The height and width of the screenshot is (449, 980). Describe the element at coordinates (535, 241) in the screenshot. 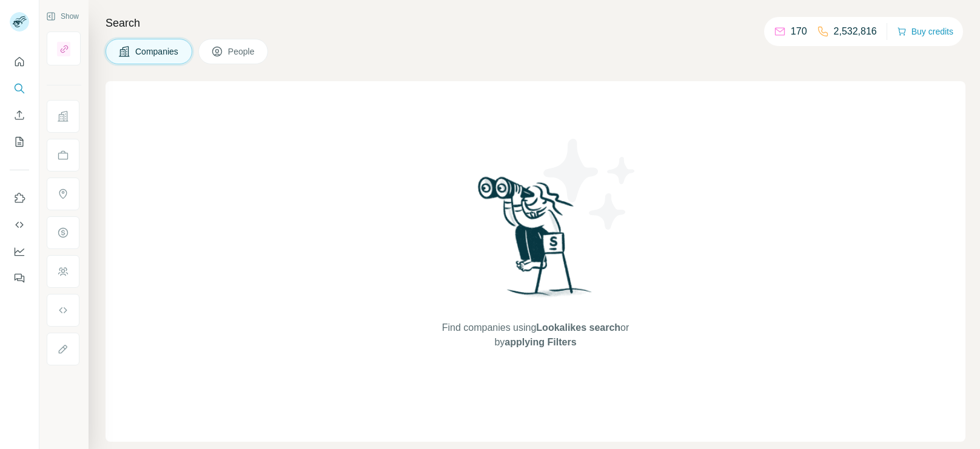

I see `img: Surfe Illustration - Woman searching with binoculars` at that location.